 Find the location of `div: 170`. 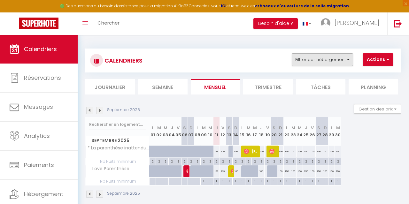

div: 170 is located at coordinates (223, 151).